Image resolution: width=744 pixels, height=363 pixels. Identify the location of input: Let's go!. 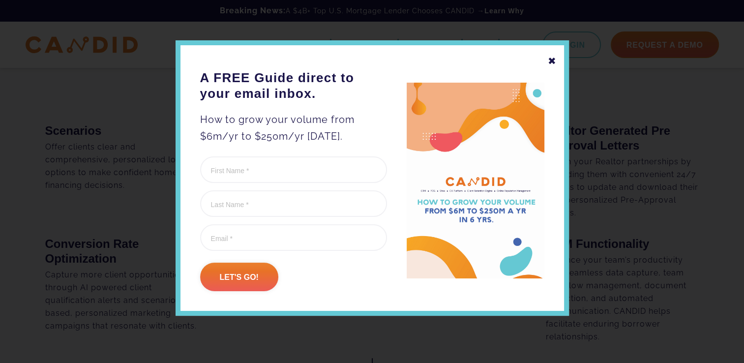
(239, 277).